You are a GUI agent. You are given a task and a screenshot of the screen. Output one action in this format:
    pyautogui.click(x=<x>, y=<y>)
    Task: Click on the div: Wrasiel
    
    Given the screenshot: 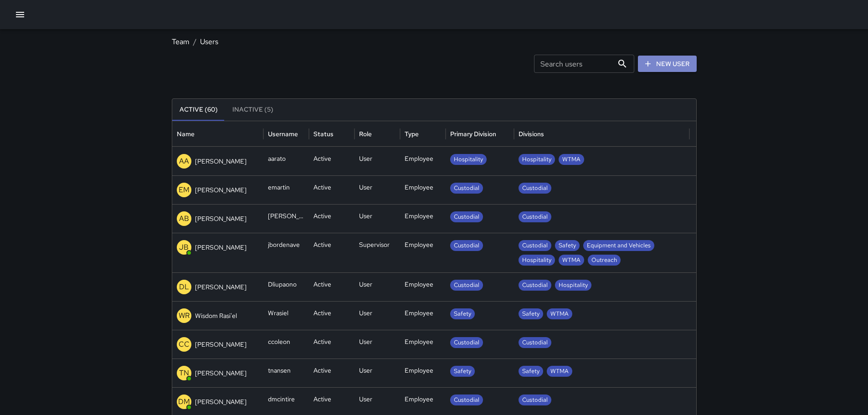 What is the action you would take?
    pyautogui.click(x=286, y=315)
    